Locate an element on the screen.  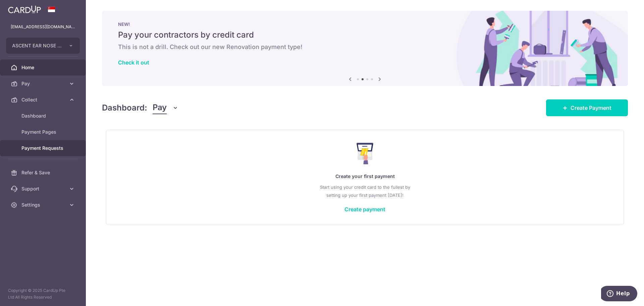
span: Payment Requests is located at coordinates (44, 148).